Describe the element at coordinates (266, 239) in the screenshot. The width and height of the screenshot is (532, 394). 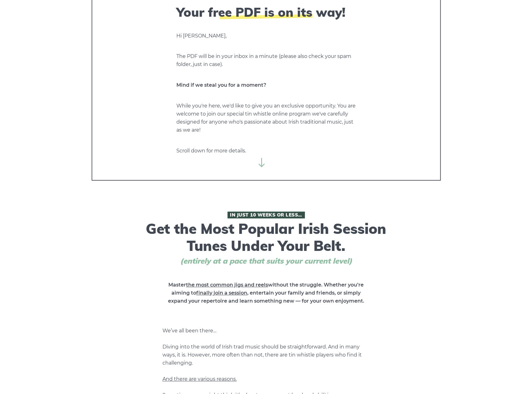
I see `h1: Get the Most Popular Irish Session Tunes Under Your Belt.` at that location.